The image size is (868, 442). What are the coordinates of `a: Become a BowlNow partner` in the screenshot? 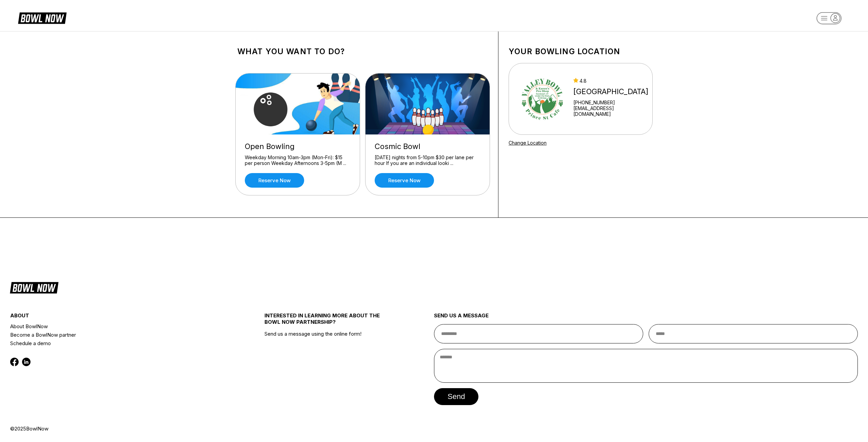 It's located at (116, 335).